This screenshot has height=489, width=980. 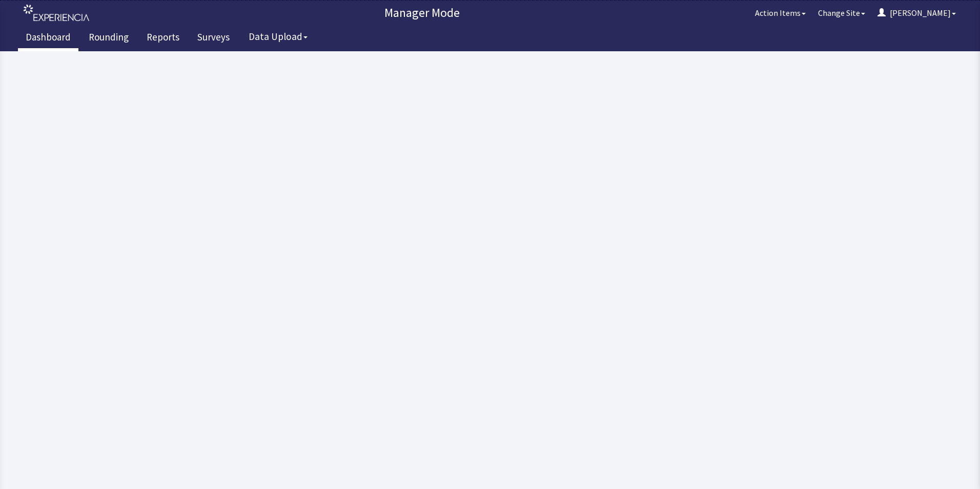 I want to click on a: Rounding, so click(x=109, y=39).